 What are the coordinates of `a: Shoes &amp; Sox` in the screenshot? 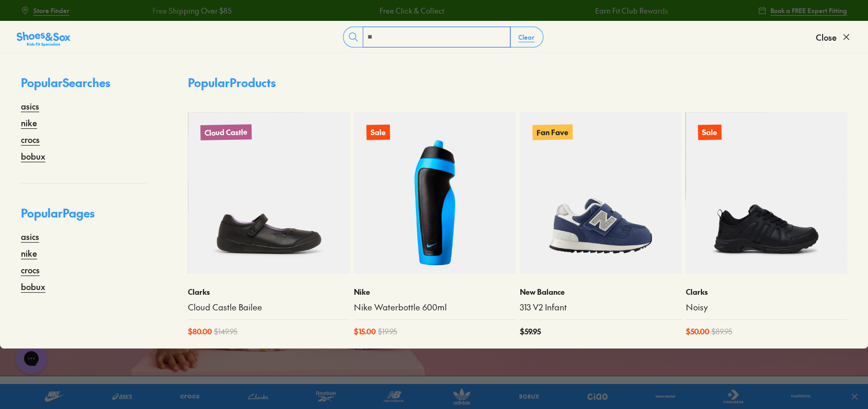 It's located at (43, 37).